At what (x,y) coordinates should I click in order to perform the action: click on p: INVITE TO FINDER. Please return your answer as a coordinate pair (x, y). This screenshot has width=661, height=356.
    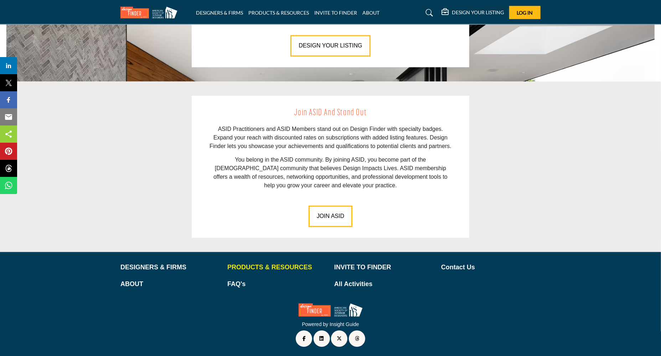
    Looking at the image, I should click on (384, 267).